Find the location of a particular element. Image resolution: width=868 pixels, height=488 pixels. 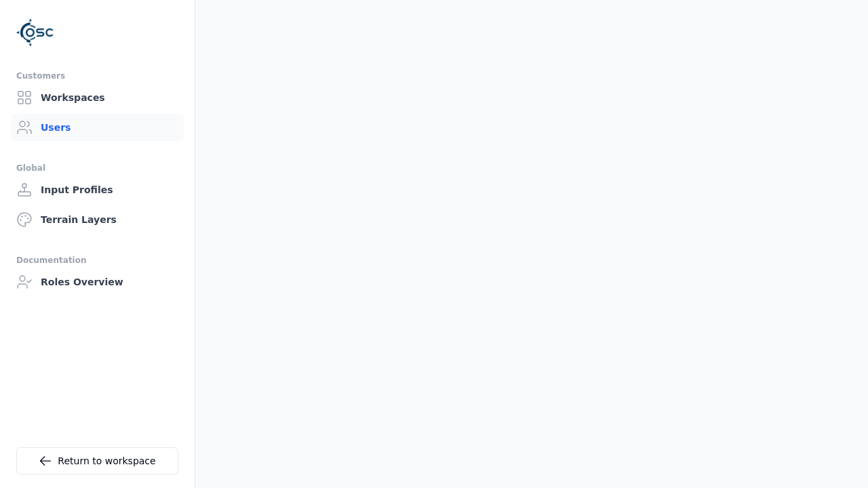

a: Roles Overview is located at coordinates (97, 282).